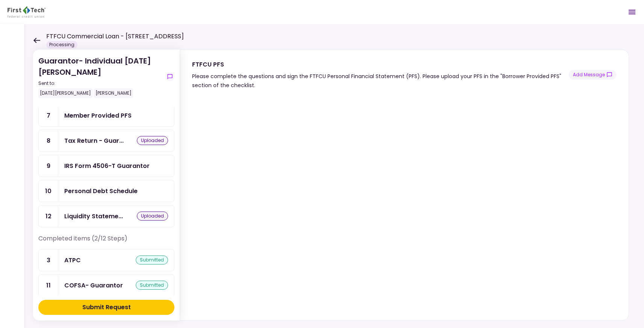 This screenshot has height=328, width=644. Describe the element at coordinates (106, 307) in the screenshot. I see `button: Submit Request` at that location.